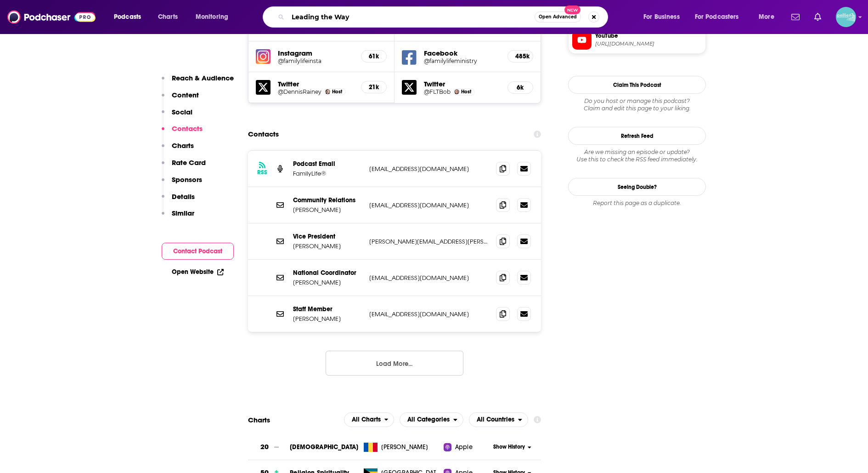 This screenshot has width=868, height=473. Describe the element at coordinates (462, 60) in the screenshot. I see `a: @familylifeministry` at that location.